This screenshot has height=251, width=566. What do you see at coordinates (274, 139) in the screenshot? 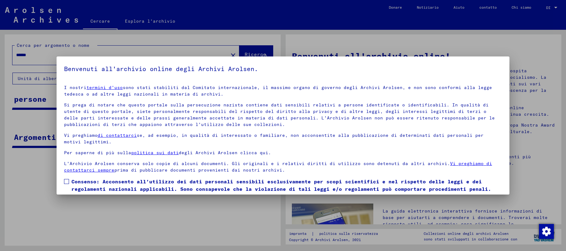
I see `font: se, ad esempio, in qualità di interessato o familiare, non acconsentite alla pubblicazione di det...` at bounding box center [274, 139].